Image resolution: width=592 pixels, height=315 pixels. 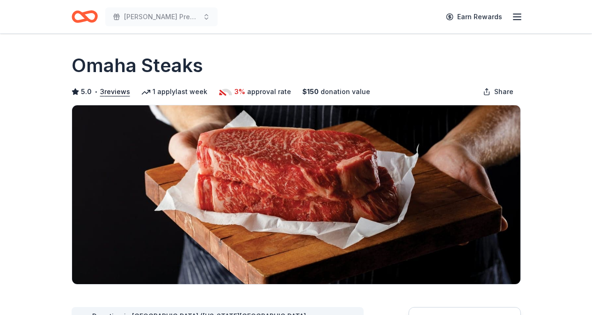 What do you see at coordinates (498, 92) in the screenshot?
I see `button: Share` at bounding box center [498, 92].